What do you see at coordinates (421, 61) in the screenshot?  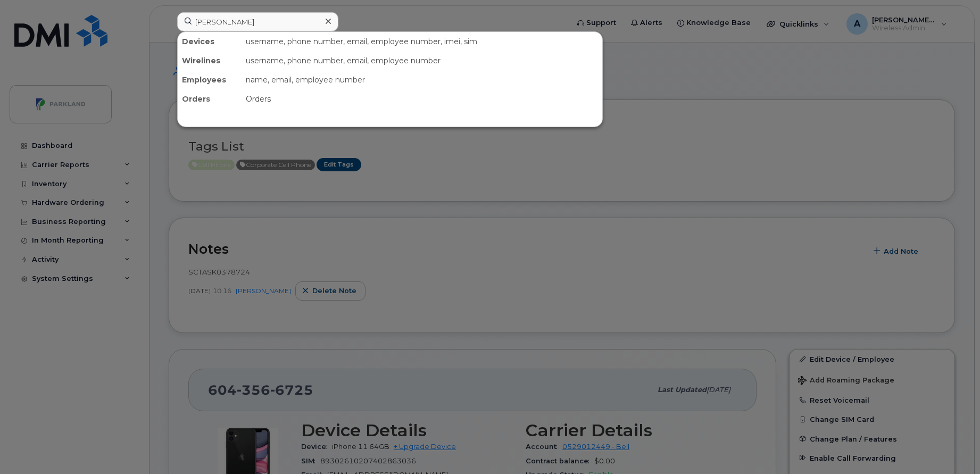 I see `div: username, phone number, email, employee number` at bounding box center [421, 61].